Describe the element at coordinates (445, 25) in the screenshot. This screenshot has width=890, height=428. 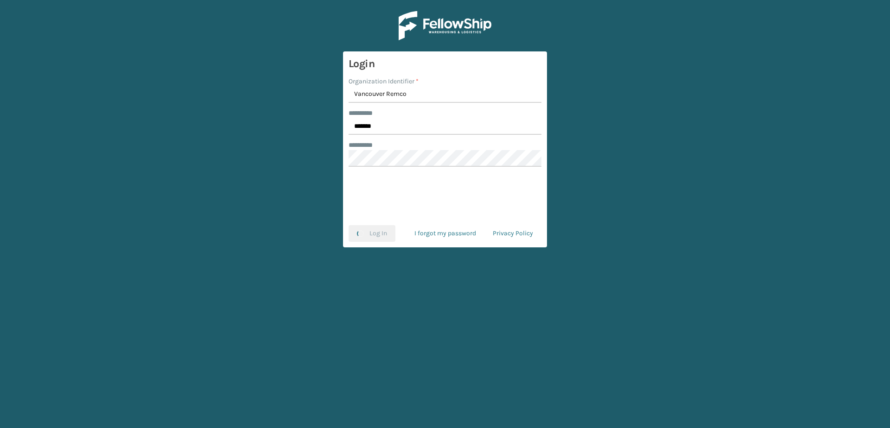
I see `img: Logo` at that location.